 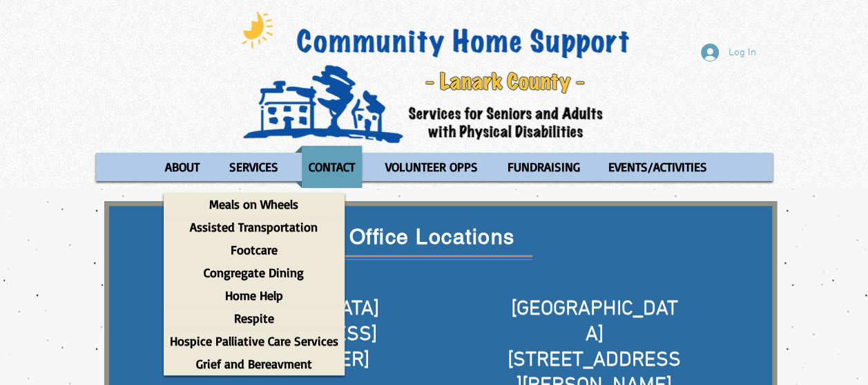 What do you see at coordinates (544, 167) in the screenshot?
I see `p: FUNDRAISING` at bounding box center [544, 167].